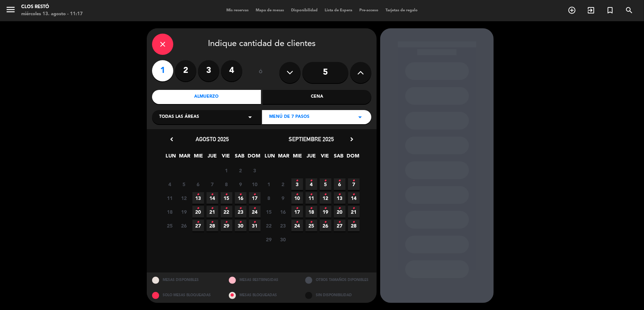  Describe the element at coordinates (304, 10) in the screenshot. I see `span: Disponibilidad` at that location.